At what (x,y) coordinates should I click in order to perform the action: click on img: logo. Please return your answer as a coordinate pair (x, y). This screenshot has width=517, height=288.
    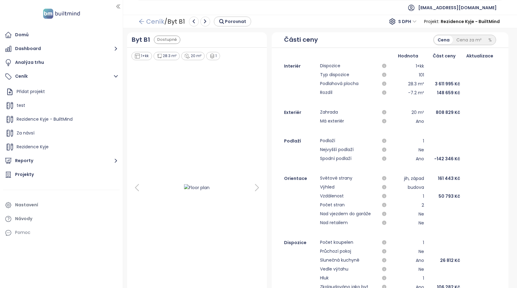
    Looking at the image, I should click on (62, 14).